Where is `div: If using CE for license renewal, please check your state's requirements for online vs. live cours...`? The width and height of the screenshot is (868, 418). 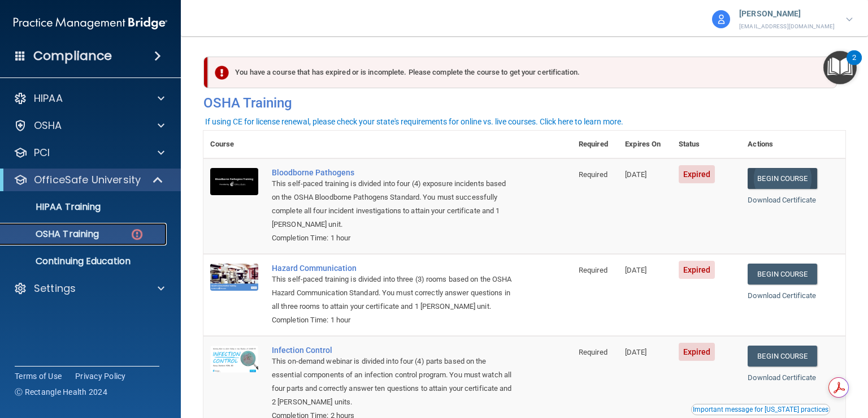
div: If using CE for license renewal, please check your state's requirements for online vs. live cours... is located at coordinates (415, 122).